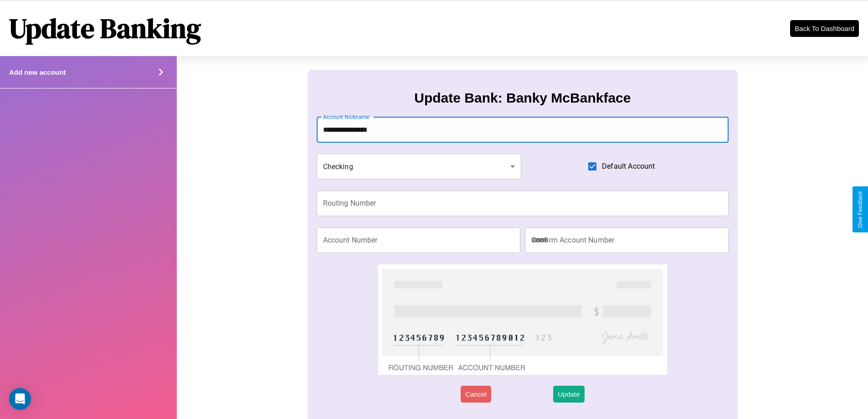 This screenshot has height=419, width=868. What do you see at coordinates (346, 117) in the screenshot?
I see `label: Account Nickname` at bounding box center [346, 117].